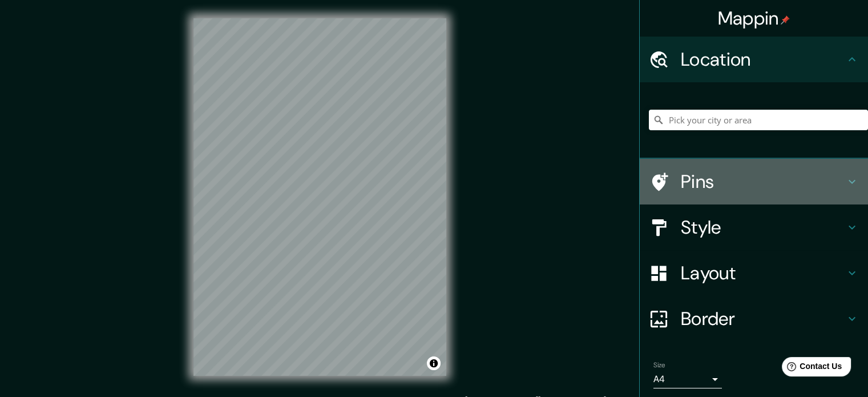  I want to click on h4: Border, so click(763, 318).